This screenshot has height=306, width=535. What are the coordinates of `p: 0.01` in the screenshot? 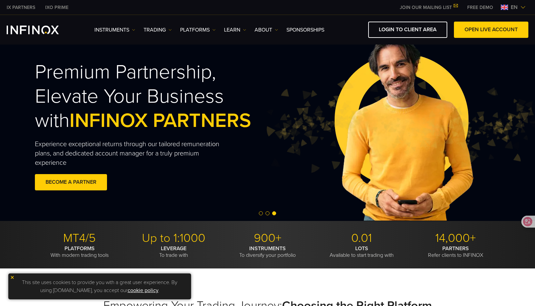 It's located at (362, 238).